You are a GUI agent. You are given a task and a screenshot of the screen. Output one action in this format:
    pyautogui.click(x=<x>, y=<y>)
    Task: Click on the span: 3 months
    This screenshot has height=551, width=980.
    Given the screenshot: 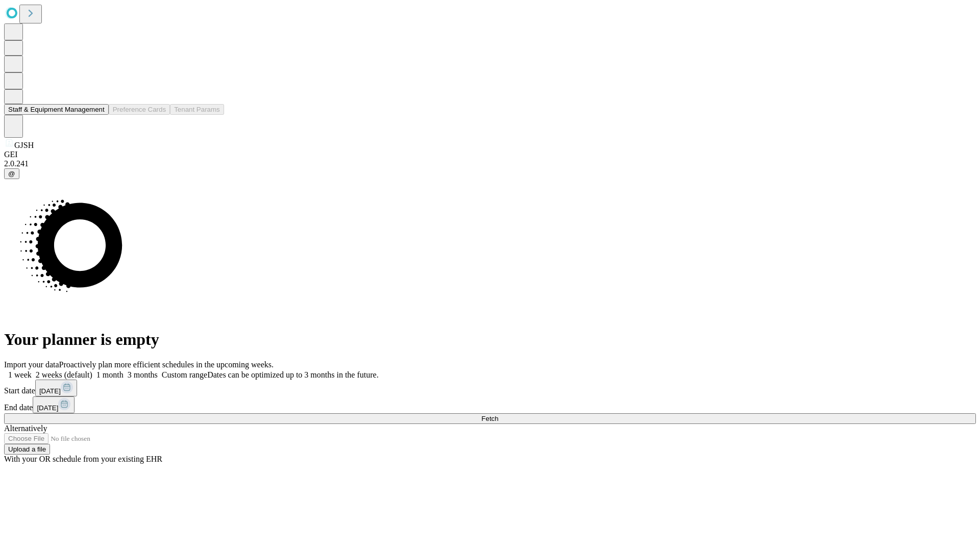 What is the action you would take?
    pyautogui.click(x=143, y=375)
    